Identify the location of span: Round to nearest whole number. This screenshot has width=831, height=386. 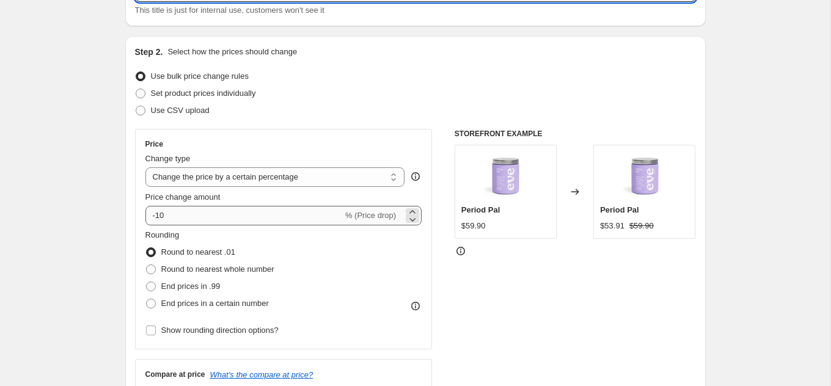
(217, 269).